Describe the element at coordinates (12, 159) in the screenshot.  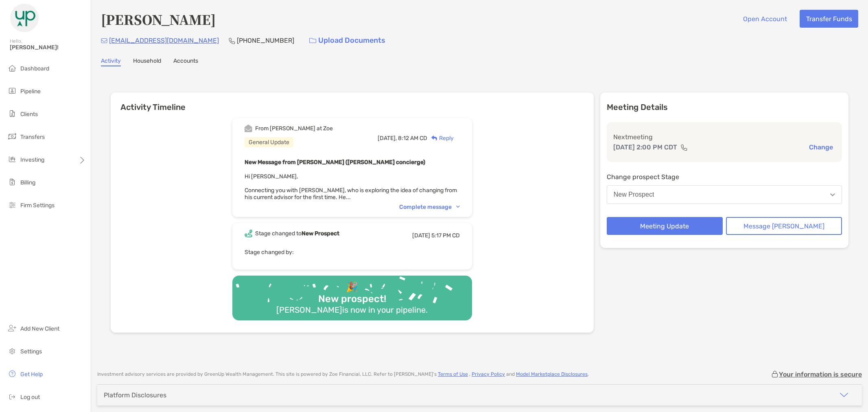
I see `img: investing icon` at that location.